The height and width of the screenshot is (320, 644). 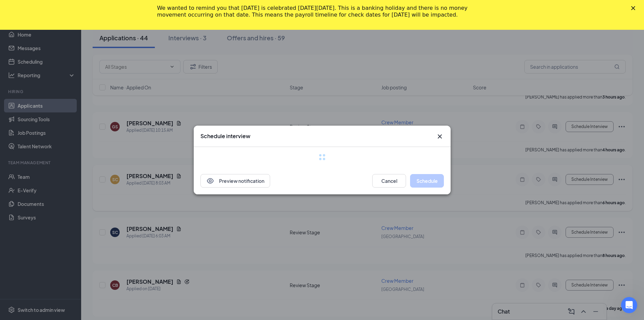 What do you see at coordinates (235, 181) in the screenshot?
I see `button: EyePreview notification` at bounding box center [235, 181].